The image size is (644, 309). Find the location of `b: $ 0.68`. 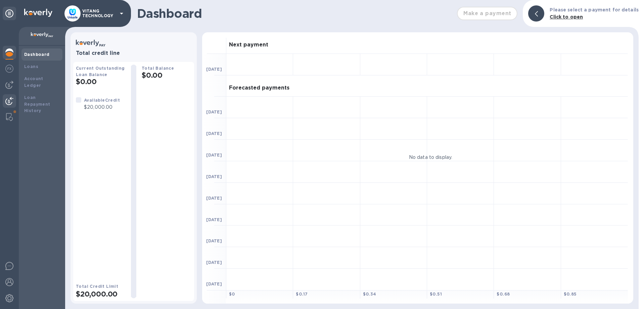

b: $ 0.68 is located at coordinates (504, 293).